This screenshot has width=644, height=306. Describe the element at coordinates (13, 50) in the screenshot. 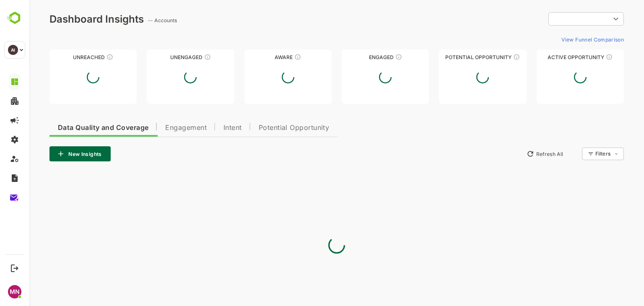

I see `div: AI` at that location.